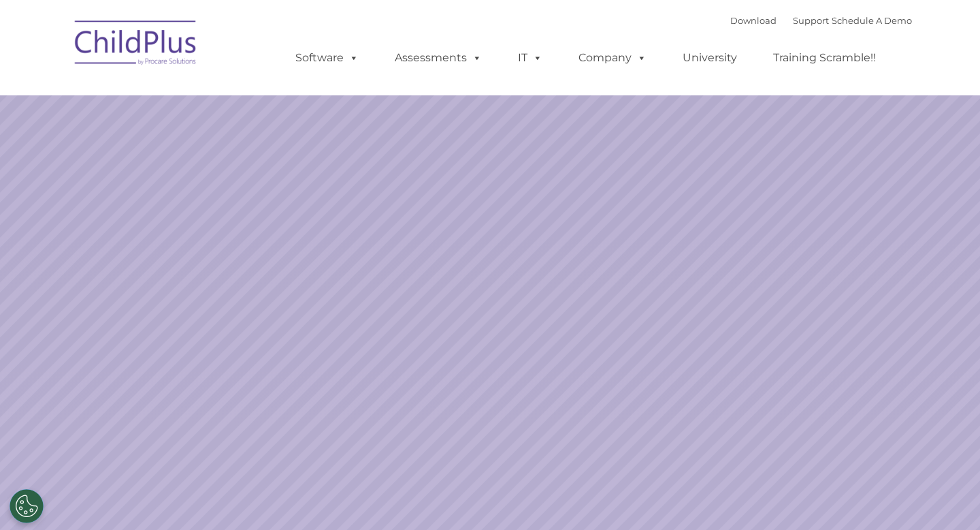 This screenshot has width=980, height=530. Describe the element at coordinates (438, 58) in the screenshot. I see `a: Assessments` at that location.